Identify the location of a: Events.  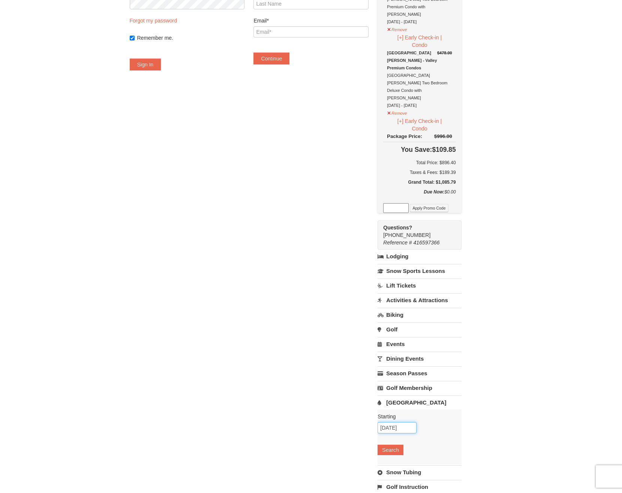
(419, 344).